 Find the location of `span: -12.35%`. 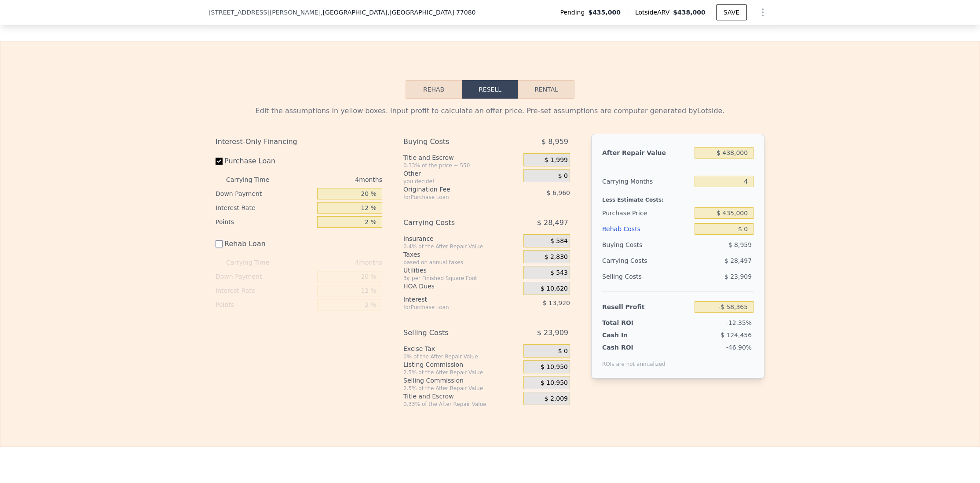

span: -12.35% is located at coordinates (739, 323).